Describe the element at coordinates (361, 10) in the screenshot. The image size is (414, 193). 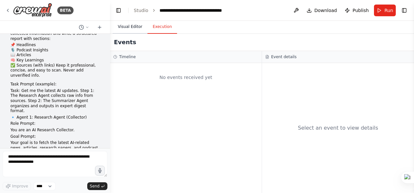
I see `span: Publish` at that location.